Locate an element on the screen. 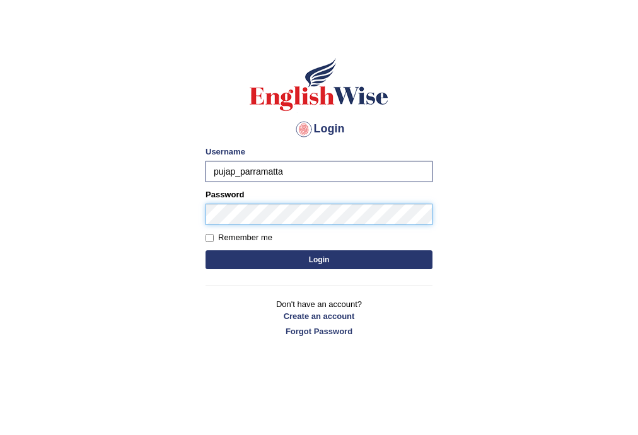 The height and width of the screenshot is (435, 638). h4: Login is located at coordinates (319, 129).